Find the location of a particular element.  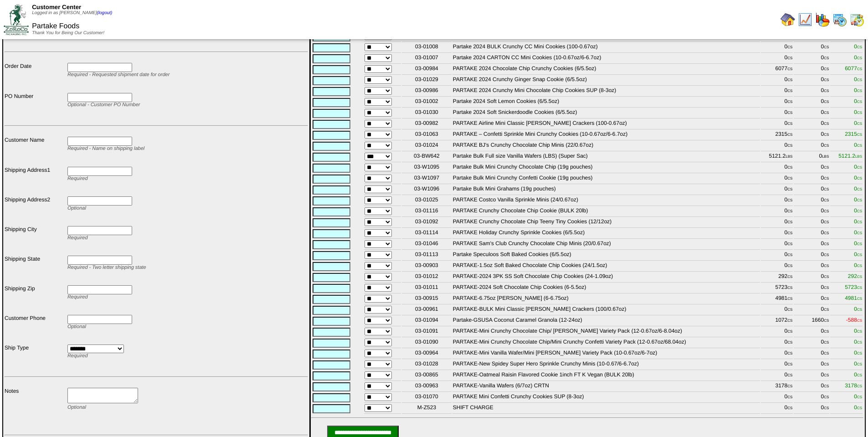

td: 03-00964 is located at coordinates (426, 354).